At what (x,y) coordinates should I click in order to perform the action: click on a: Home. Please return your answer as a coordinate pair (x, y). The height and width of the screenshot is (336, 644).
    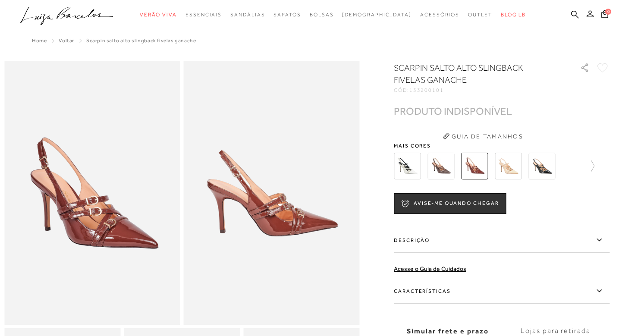
    Looking at the image, I should click on (39, 41).